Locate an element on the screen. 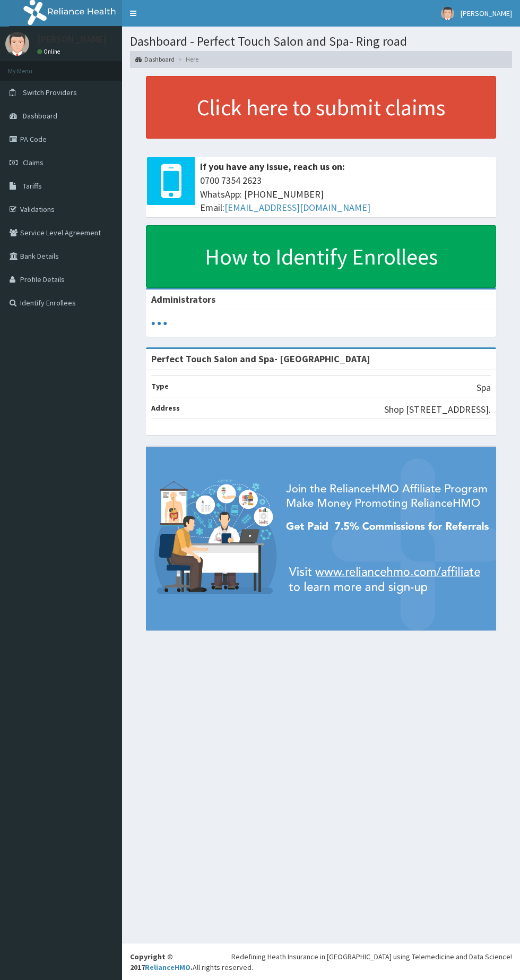 The width and height of the screenshot is (520, 980). span: Switch Providers is located at coordinates (50, 93).